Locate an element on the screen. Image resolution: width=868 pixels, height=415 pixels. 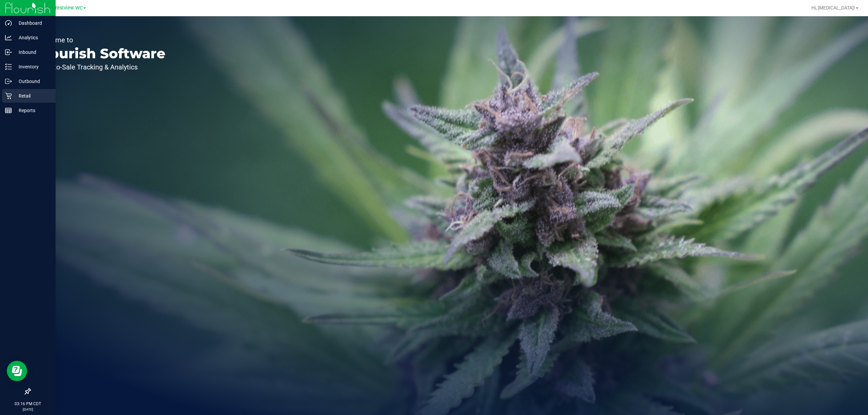
inline-svg: Dashboard is located at coordinates (8, 23).